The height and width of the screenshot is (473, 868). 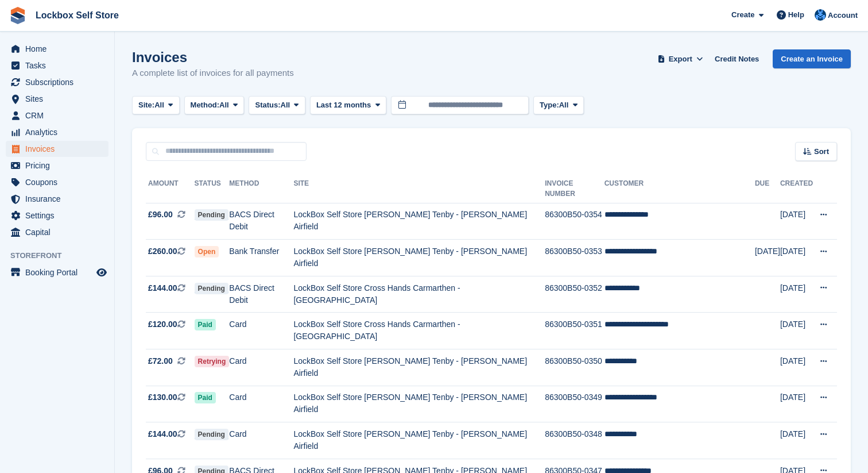 What do you see at coordinates (419, 189) in the screenshot?
I see `th: Site` at bounding box center [419, 189].